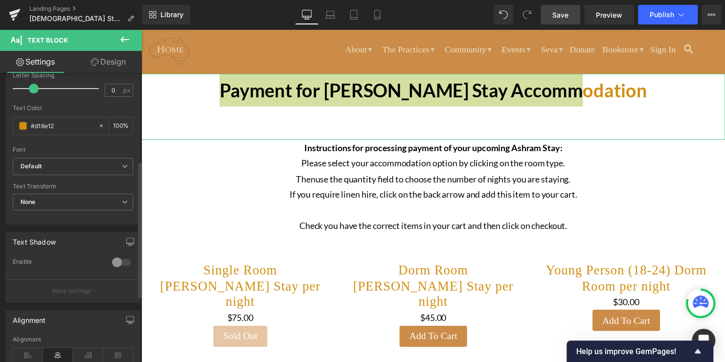 The height and width of the screenshot is (362, 725). What do you see at coordinates (172, 15) in the screenshot?
I see `span: Library` at bounding box center [172, 15].